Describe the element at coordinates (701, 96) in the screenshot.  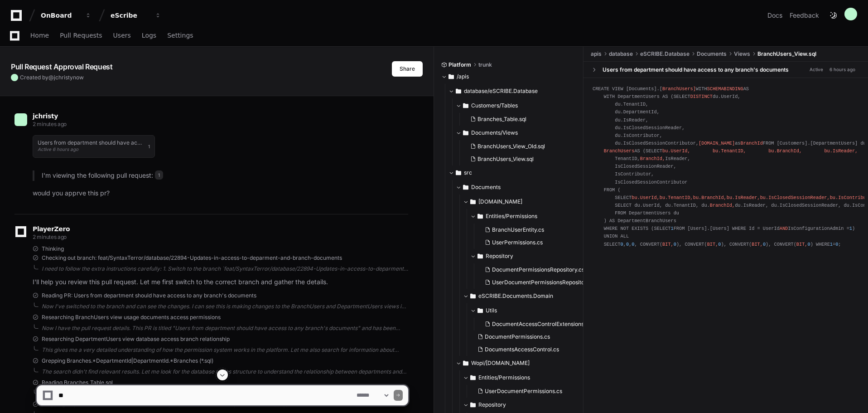
I see `span: DISTINCT` at that location.